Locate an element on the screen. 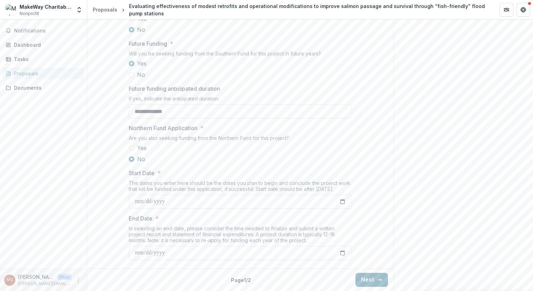  button: Next is located at coordinates (371, 280).